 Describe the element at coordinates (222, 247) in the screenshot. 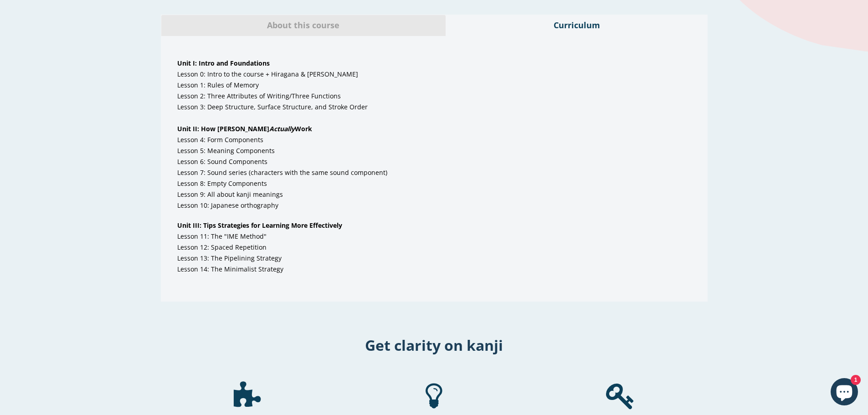

I see `span: Lesson 12: Spaced Repetition` at that location.